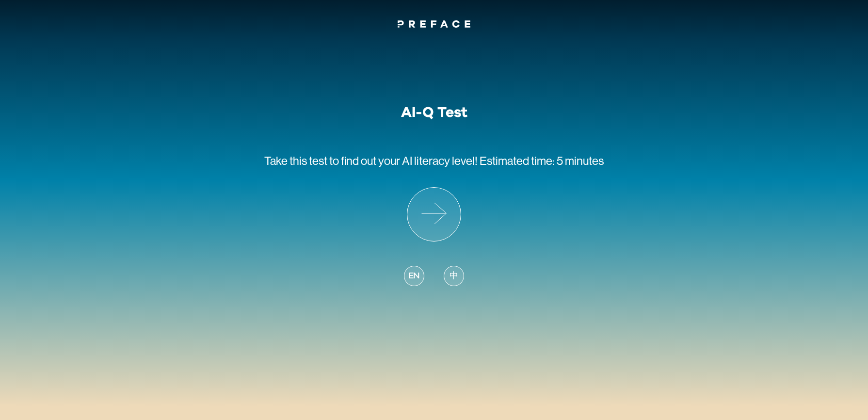 The width and height of the screenshot is (868, 420). Describe the element at coordinates (409, 160) in the screenshot. I see `span: find out your AI literacy level!` at that location.